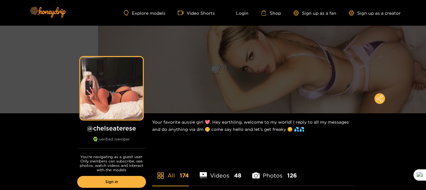 The image size is (426, 190). What do you see at coordinates (271, 13) in the screenshot?
I see `a: Shop` at bounding box center [271, 13].